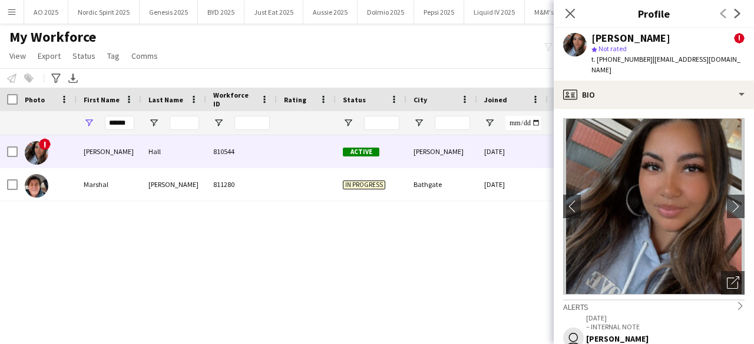  I want to click on span: Export, so click(49, 56).